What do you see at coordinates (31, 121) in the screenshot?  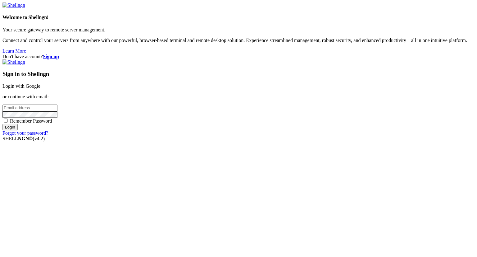 I see `span: Remember Password` at bounding box center [31, 121].